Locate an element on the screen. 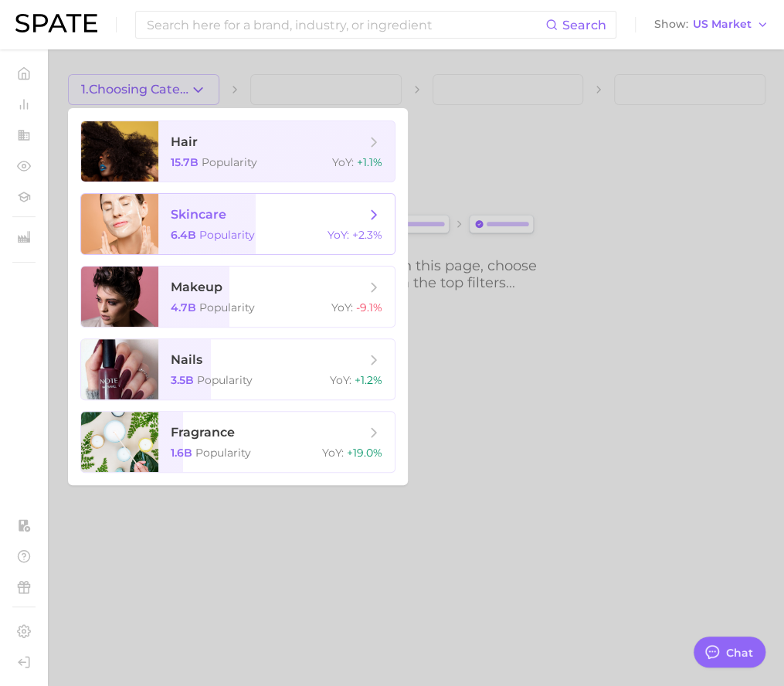 The image size is (784, 686). span: US Market is located at coordinates (723, 24).